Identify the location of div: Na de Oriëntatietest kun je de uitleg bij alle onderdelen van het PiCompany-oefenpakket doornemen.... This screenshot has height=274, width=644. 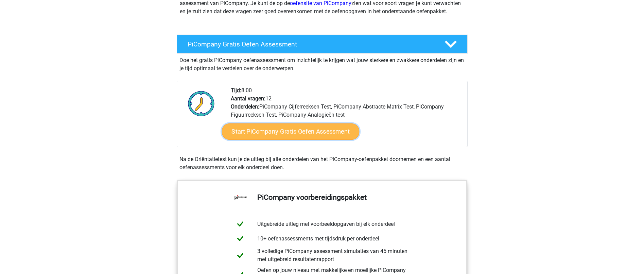
(322, 164).